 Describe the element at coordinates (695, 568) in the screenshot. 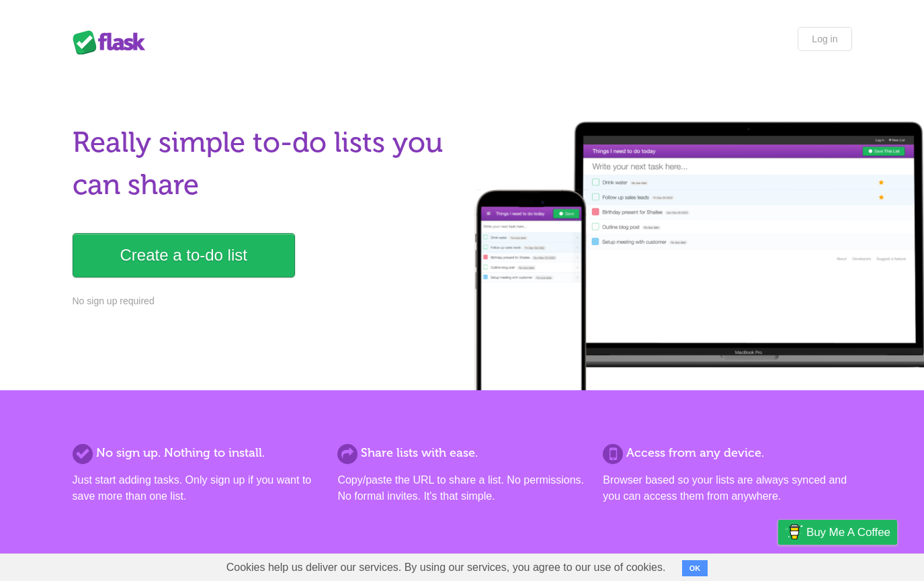

I see `button: OK` at that location.